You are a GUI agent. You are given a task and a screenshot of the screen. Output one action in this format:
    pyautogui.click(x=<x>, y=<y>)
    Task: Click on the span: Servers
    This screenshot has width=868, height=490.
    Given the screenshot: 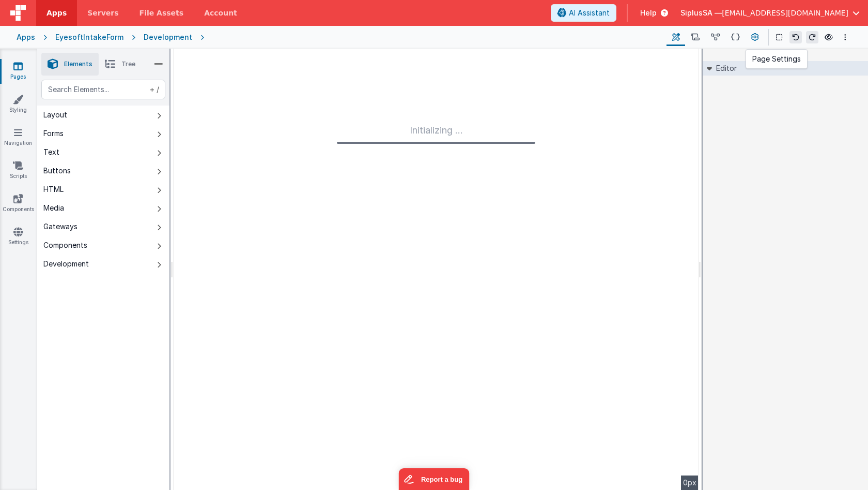 What is the action you would take?
    pyautogui.click(x=103, y=13)
    